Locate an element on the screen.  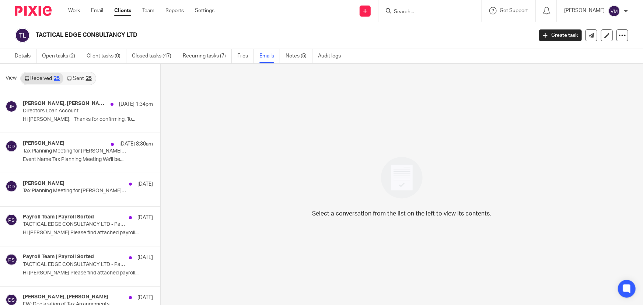
input: Search is located at coordinates (426, 12).